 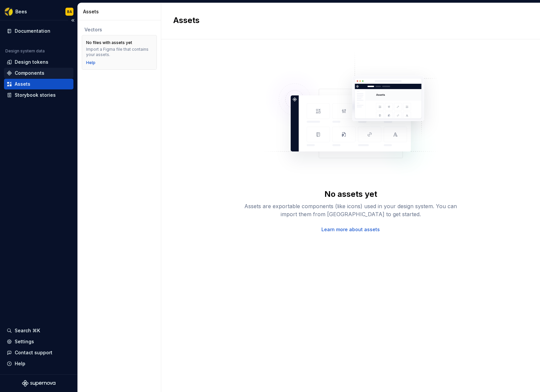 What do you see at coordinates (39, 31) in the screenshot?
I see `a: Documentation` at bounding box center [39, 31].